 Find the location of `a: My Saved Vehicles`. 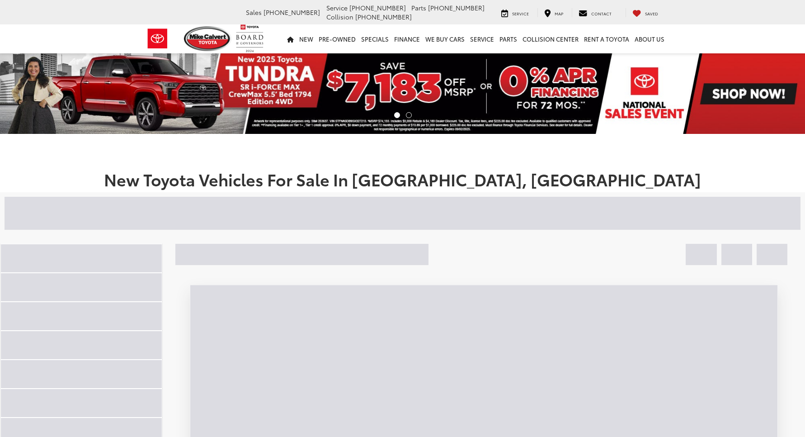

a: My Saved Vehicles is located at coordinates (645, 13).